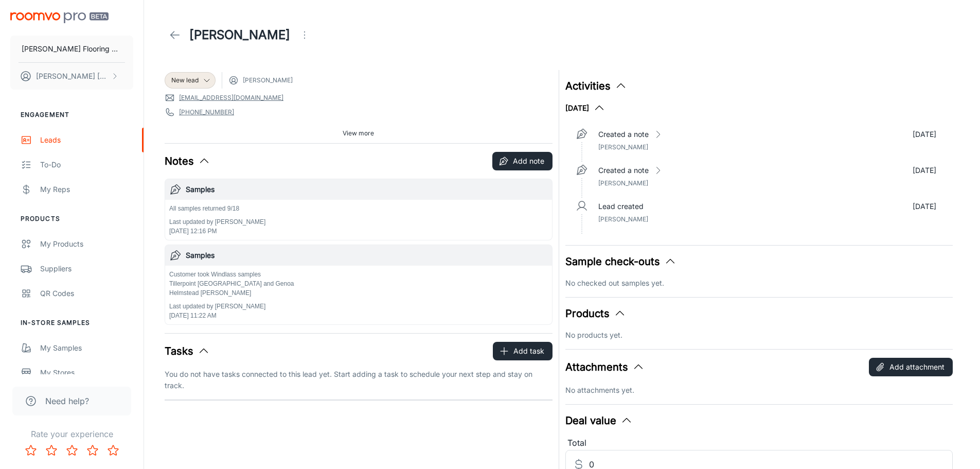  What do you see at coordinates (190, 81) in the screenshot?
I see `div: New lead` at bounding box center [190, 81].